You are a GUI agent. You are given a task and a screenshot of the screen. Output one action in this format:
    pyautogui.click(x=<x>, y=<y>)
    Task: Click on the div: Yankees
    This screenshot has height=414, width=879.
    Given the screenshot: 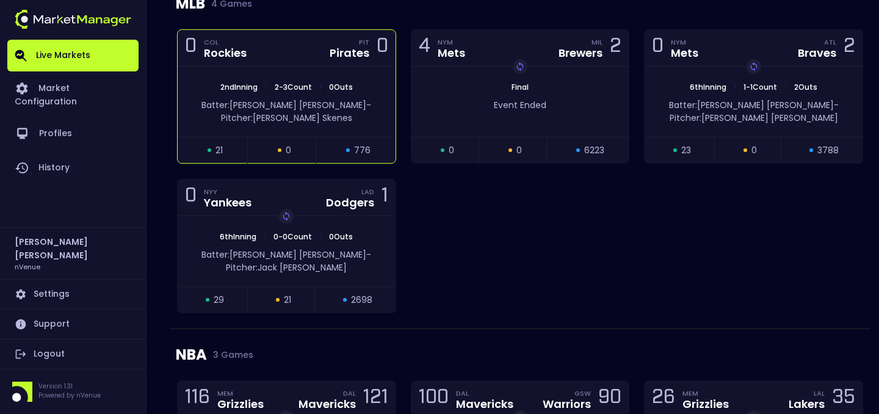 What is the action you would take?
    pyautogui.click(x=228, y=203)
    